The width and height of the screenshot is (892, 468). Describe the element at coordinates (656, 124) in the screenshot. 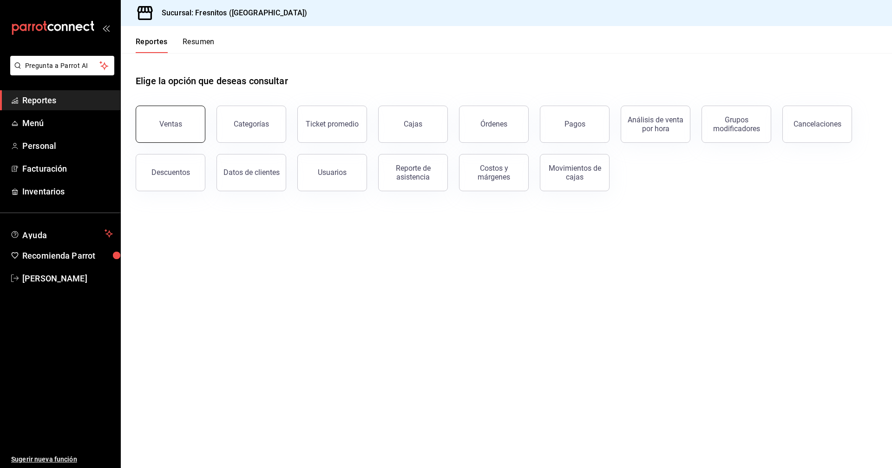

I see `div: Análisis de venta por hora` at that location.